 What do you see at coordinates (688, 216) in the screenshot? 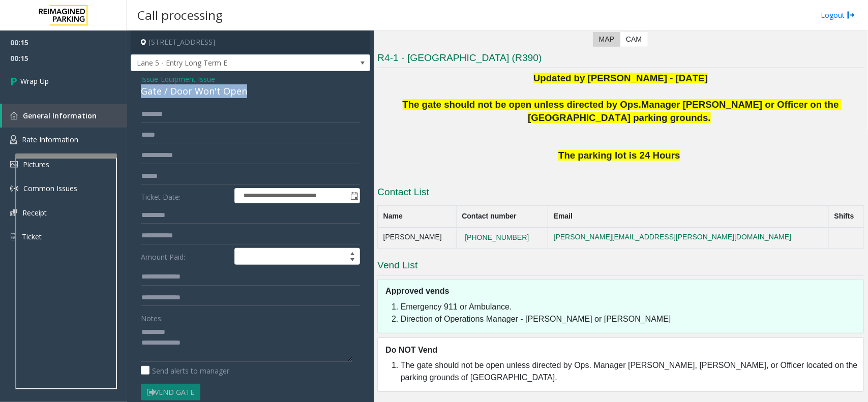
I see `th: Email` at bounding box center [688, 216].